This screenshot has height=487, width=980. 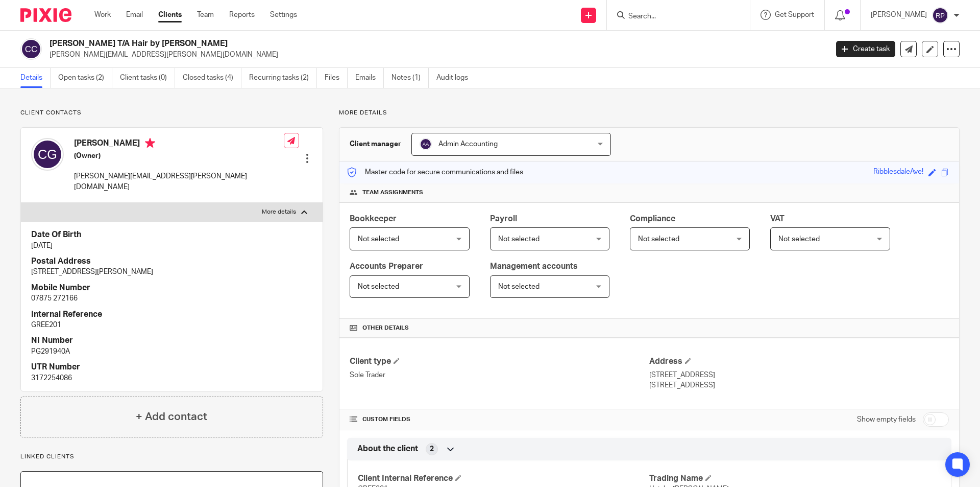 I want to click on span: Team assignments, so click(x=392, y=193).